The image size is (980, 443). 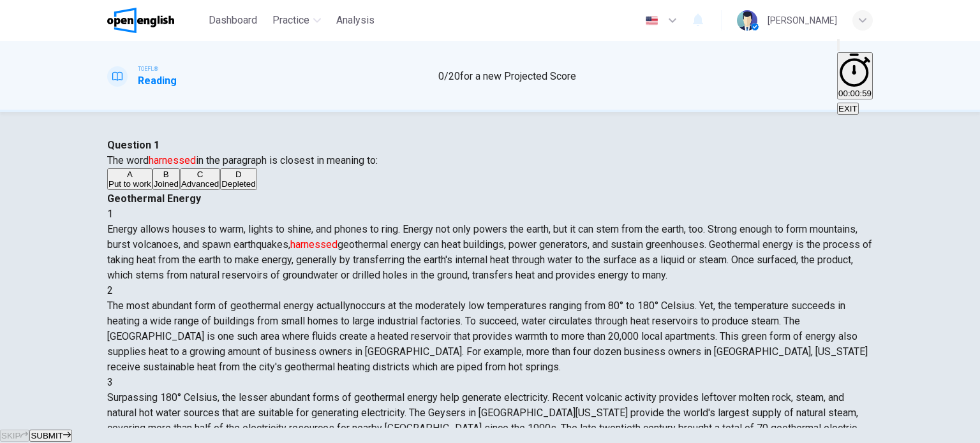 What do you see at coordinates (200, 174) in the screenshot?
I see `div: C` at bounding box center [200, 174].